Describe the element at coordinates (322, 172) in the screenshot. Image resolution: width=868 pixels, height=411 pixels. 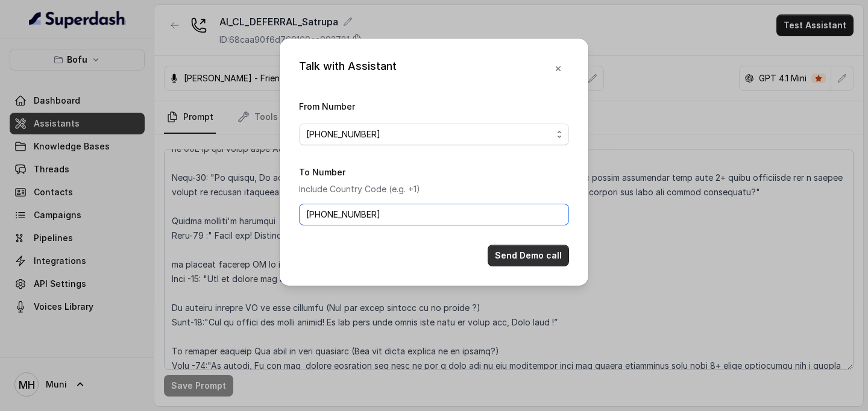
I see `label: To Number` at that location.